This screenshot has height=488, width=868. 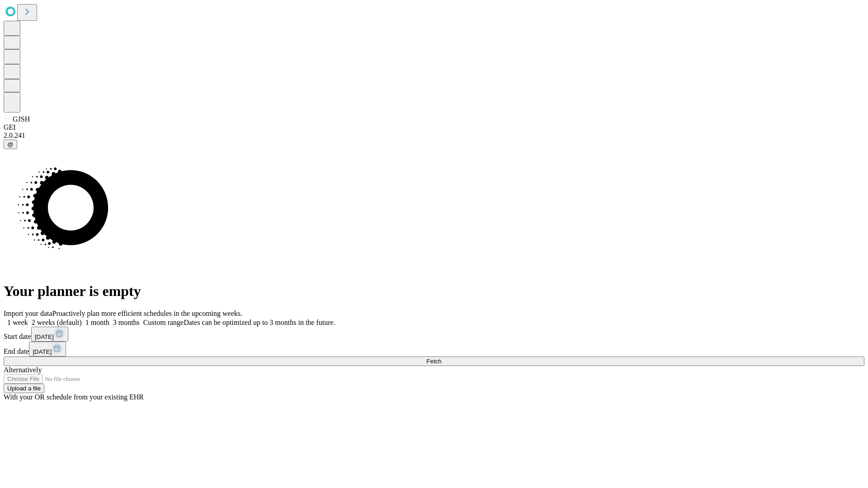 I want to click on span: GJSH, so click(x=21, y=119).